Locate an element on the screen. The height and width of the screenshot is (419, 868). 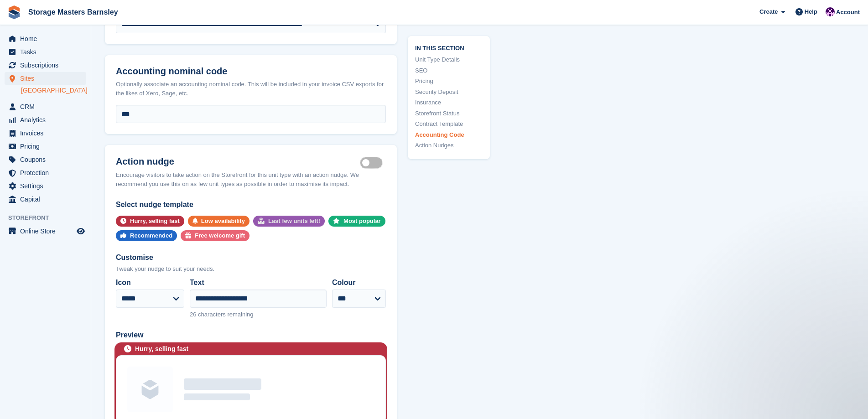
span: Create is located at coordinates (769, 12).